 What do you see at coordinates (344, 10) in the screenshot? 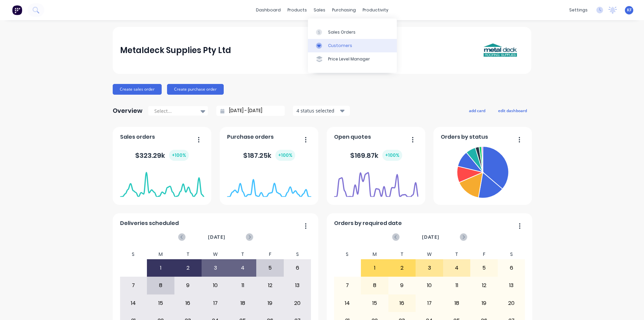
I see `div: purchasing` at bounding box center [344, 10].